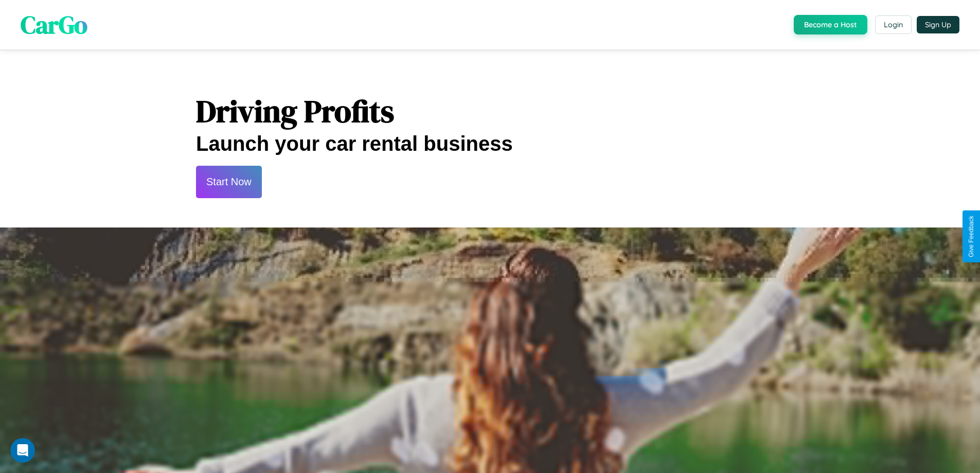 This screenshot has width=980, height=473. I want to click on button: Start Now, so click(229, 182).